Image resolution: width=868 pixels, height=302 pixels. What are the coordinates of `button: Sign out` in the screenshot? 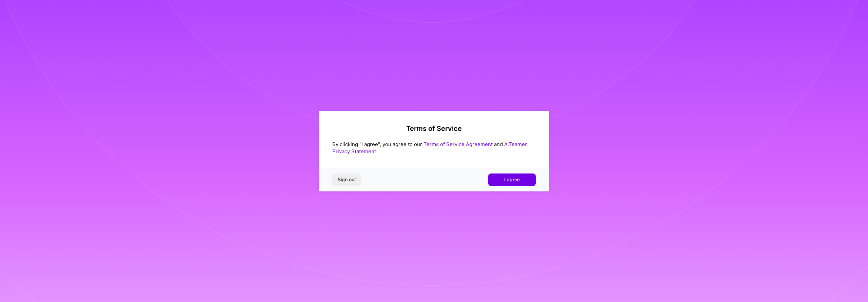 It's located at (347, 180).